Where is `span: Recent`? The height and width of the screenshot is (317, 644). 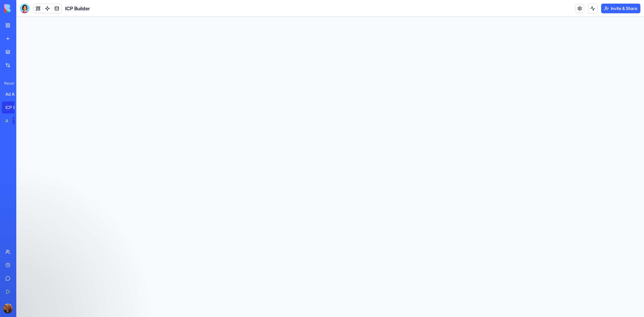
span: Recent is located at coordinates (8, 83).